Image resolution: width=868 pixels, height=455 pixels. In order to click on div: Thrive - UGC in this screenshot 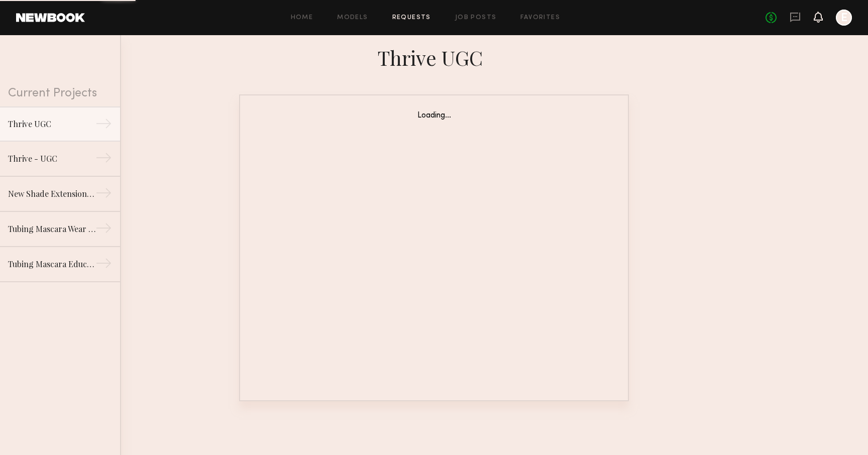, I will do `click(52, 158)`.